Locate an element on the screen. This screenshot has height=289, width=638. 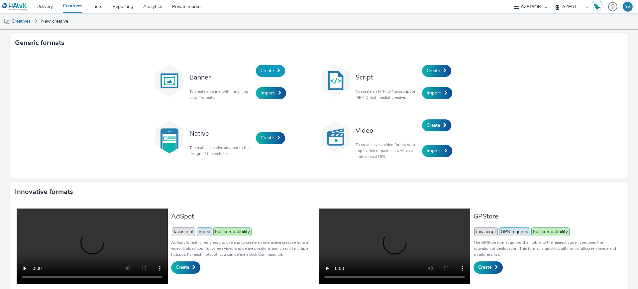
img: Hawk Academy is located at coordinates (597, 7).